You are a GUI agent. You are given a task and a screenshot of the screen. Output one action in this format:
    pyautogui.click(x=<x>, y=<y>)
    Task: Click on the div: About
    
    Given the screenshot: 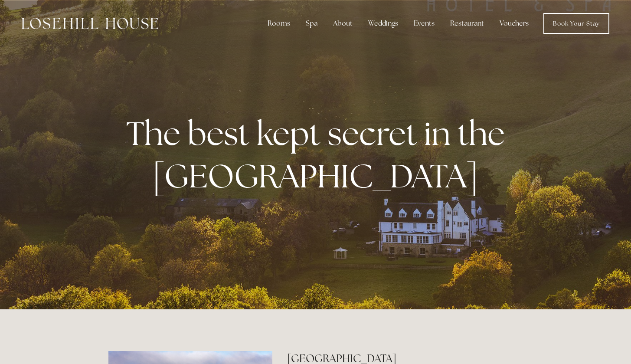 What is the action you would take?
    pyautogui.click(x=343, y=23)
    